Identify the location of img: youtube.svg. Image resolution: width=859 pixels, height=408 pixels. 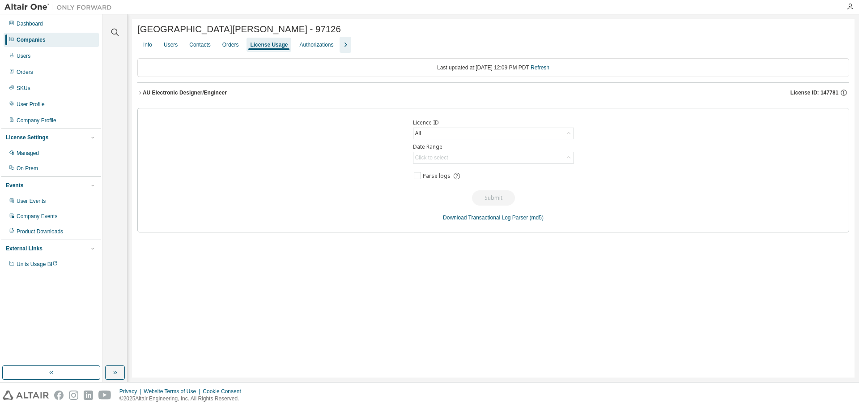
(105, 395).